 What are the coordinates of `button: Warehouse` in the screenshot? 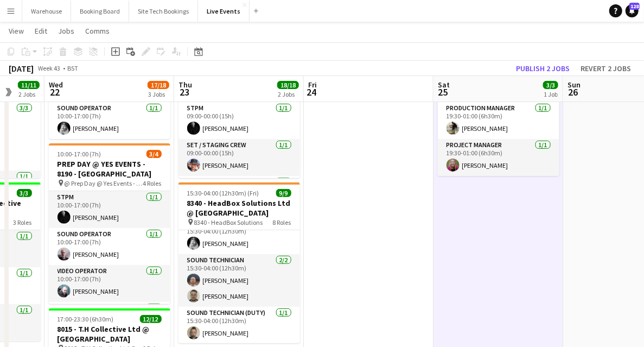 It's located at (47, 11).